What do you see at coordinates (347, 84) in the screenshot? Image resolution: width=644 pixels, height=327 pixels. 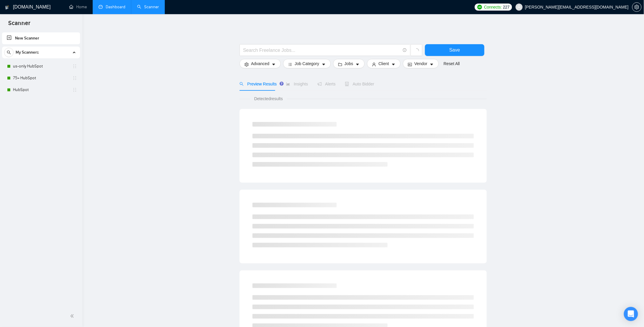 I see `span: robot` at bounding box center [347, 84].